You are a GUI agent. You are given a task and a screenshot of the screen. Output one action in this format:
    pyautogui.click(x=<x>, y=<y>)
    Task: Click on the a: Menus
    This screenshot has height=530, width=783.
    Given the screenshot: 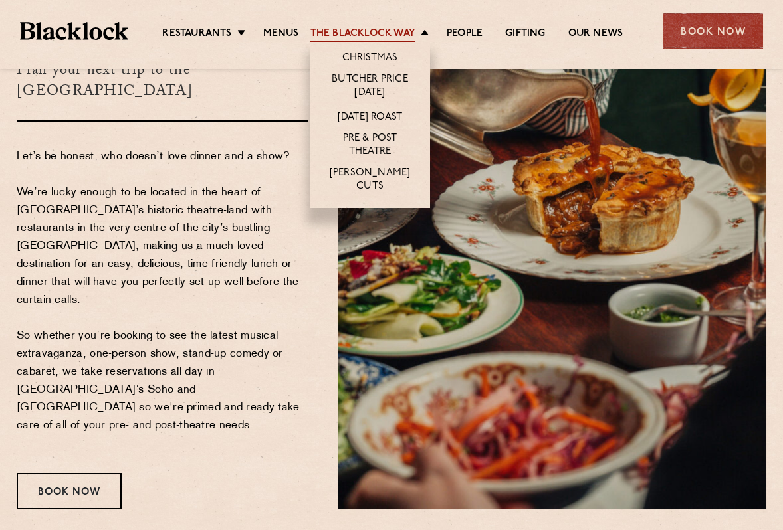 What is the action you would take?
    pyautogui.click(x=281, y=35)
    